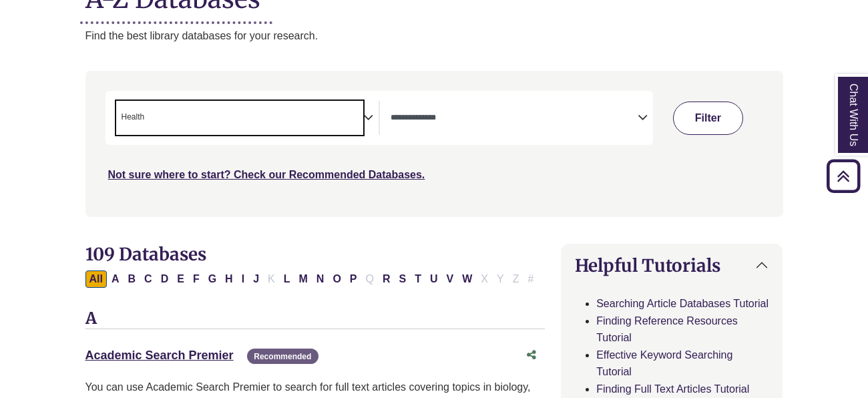 This screenshot has width=868, height=398. I want to click on nav: Search filters, so click(434, 144).